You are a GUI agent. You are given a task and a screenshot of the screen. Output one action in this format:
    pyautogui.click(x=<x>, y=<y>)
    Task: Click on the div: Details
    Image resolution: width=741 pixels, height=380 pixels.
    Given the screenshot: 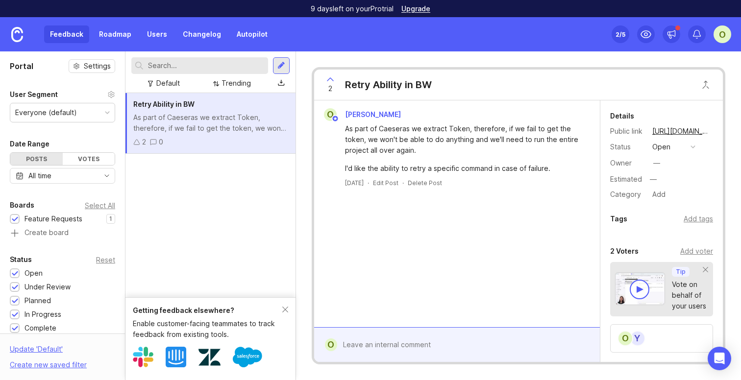 What is the action you would take?
    pyautogui.click(x=622, y=116)
    